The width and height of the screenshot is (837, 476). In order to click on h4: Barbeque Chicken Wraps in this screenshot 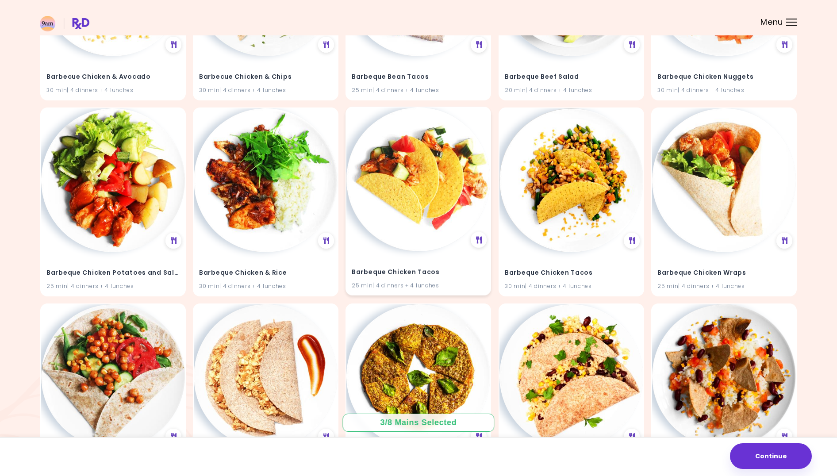, I will do `click(724, 273)`.